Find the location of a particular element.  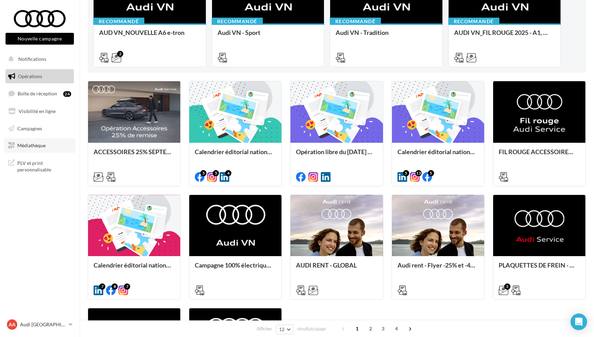

div: AUDI RENT - GLOBAL is located at coordinates (337, 268).